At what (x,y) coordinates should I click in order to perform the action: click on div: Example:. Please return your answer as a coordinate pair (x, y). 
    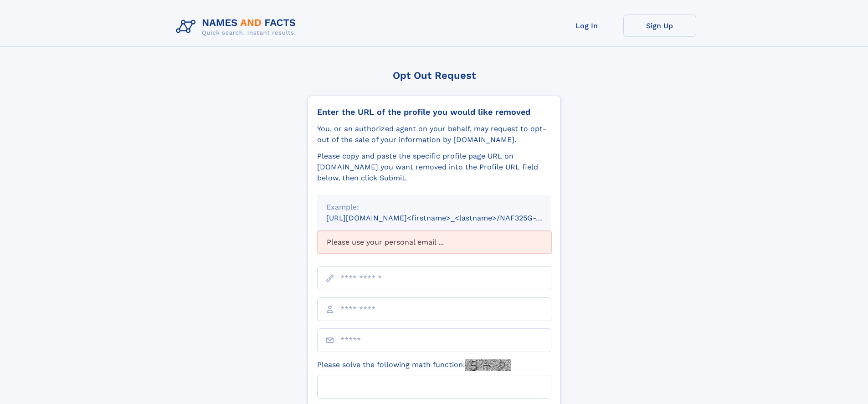
    Looking at the image, I should click on (434, 208).